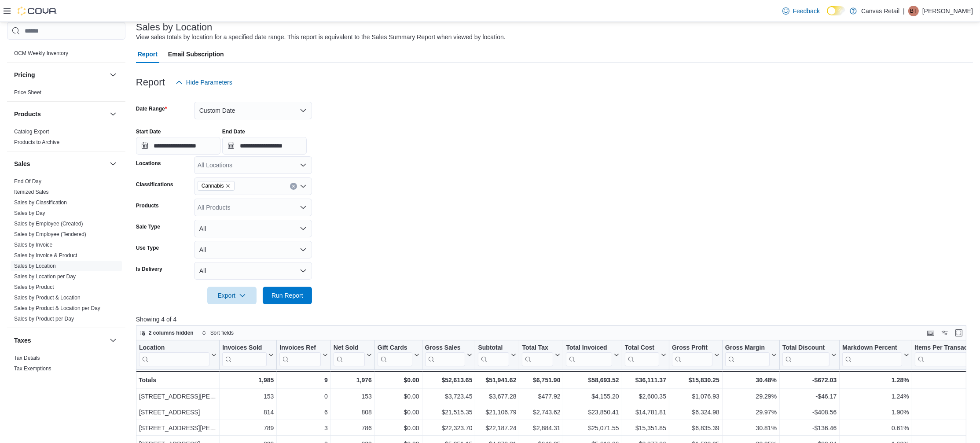 Image resolution: width=980 pixels, height=443 pixels. Describe the element at coordinates (148, 247) in the screenshot. I see `label: Use Type` at that location.